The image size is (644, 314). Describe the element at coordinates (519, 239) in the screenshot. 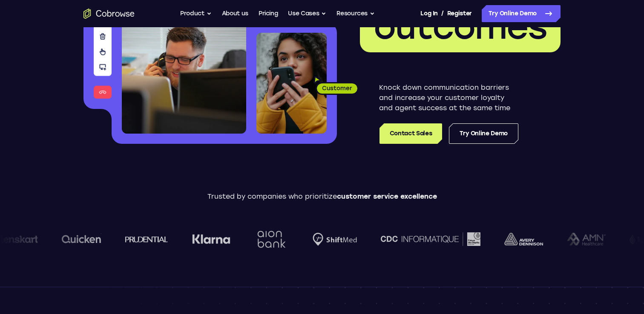

I see `img: avery-dennison` at that location.